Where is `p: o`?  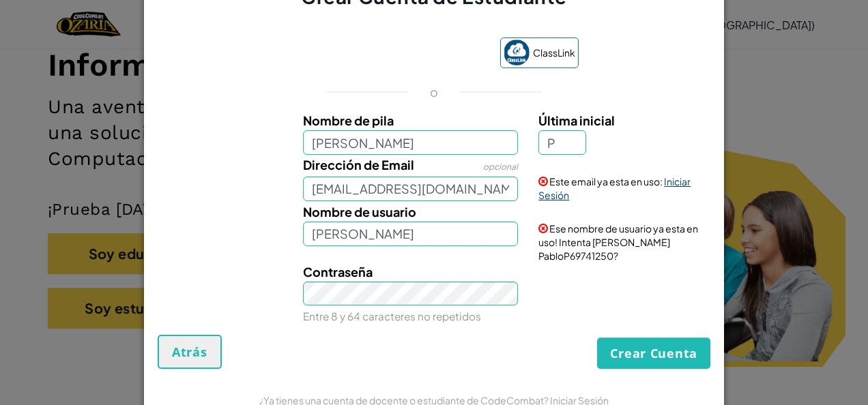 p: o is located at coordinates (434, 92).